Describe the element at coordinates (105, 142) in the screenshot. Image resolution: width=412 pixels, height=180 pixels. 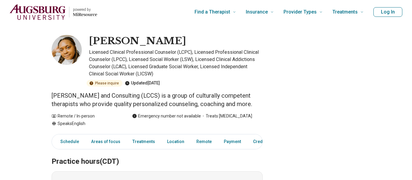
I see `a: Areas of focus` at that location.